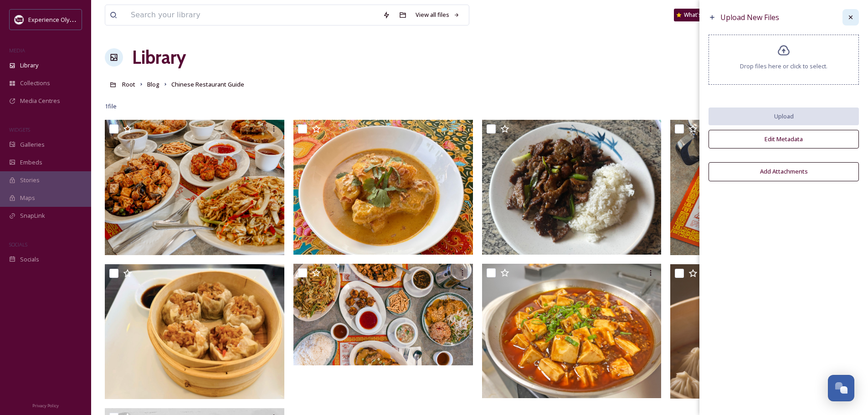 This screenshot has width=868, height=415. What do you see at coordinates (761, 331) in the screenshot?
I see `img: gallery - dough zone.jpg` at bounding box center [761, 331].